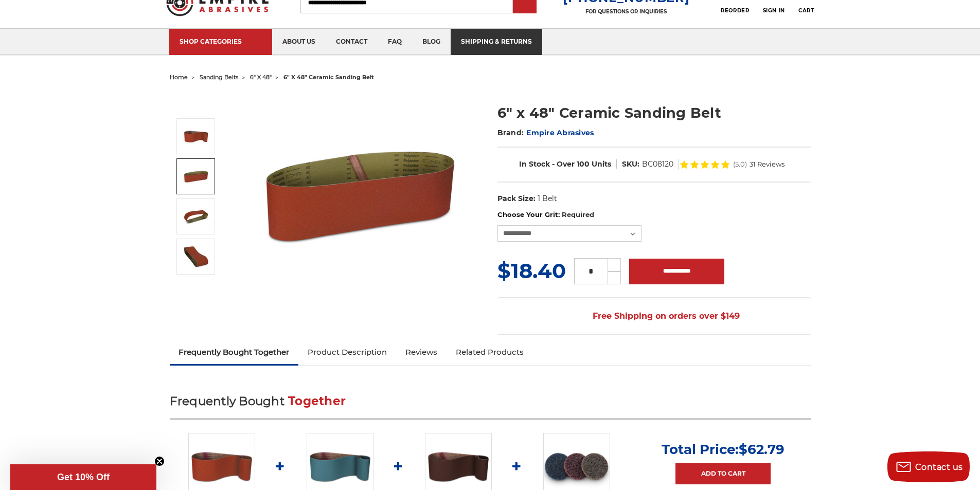 Image resolution: width=980 pixels, height=490 pixels. What do you see at coordinates (724, 450) in the screenshot?
I see `p: Total Price:` at bounding box center [724, 450].